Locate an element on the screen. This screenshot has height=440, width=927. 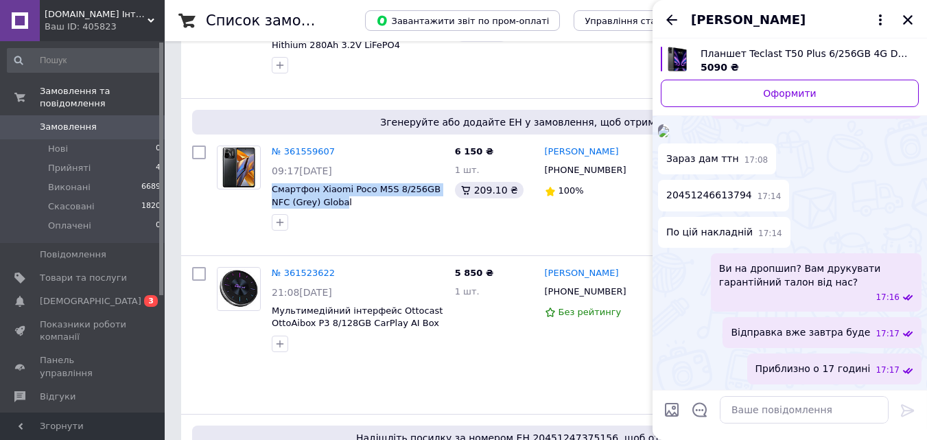
span: Ви на дропшип? Вам друкувати гарантійний талон від нас? is located at coordinates (816, 275).